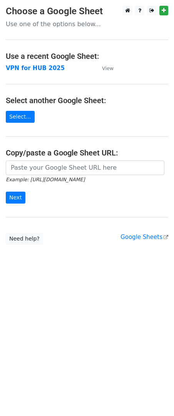 Image resolution: width=174 pixels, height=416 pixels. I want to click on input: Next, so click(15, 197).